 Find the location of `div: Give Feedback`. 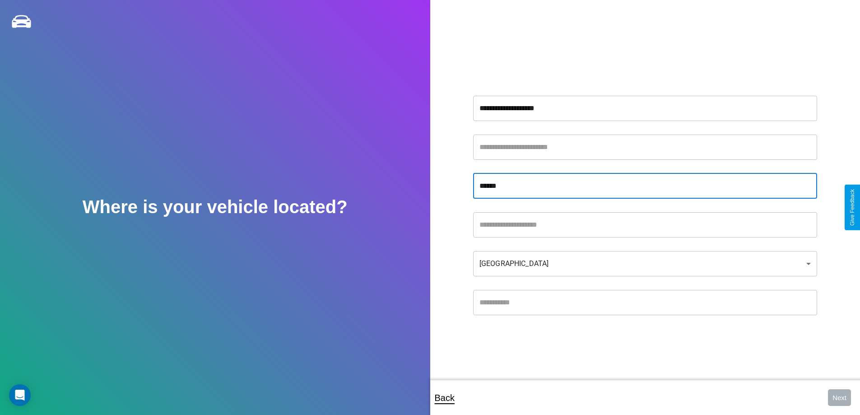

div: Give Feedback is located at coordinates (853, 207).